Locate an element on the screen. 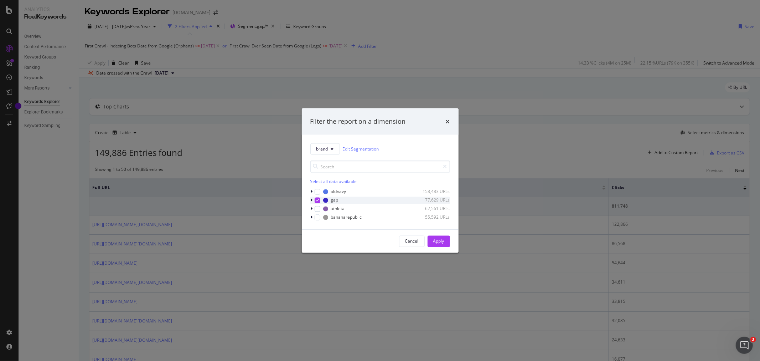  div: Cancel is located at coordinates (412, 241).